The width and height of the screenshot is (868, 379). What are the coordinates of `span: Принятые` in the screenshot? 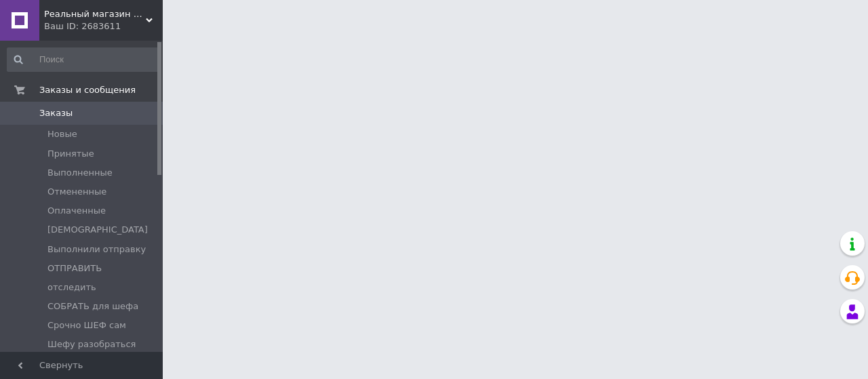 It's located at (70, 154).